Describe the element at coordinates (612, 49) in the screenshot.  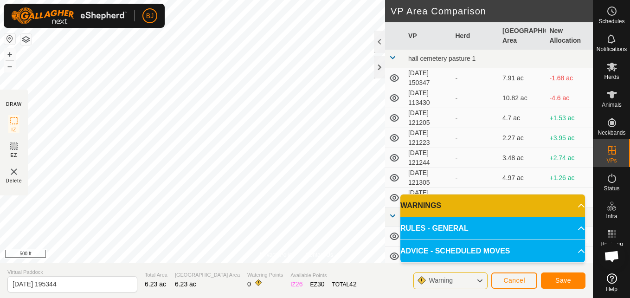
I see `span: Notifications` at that location.